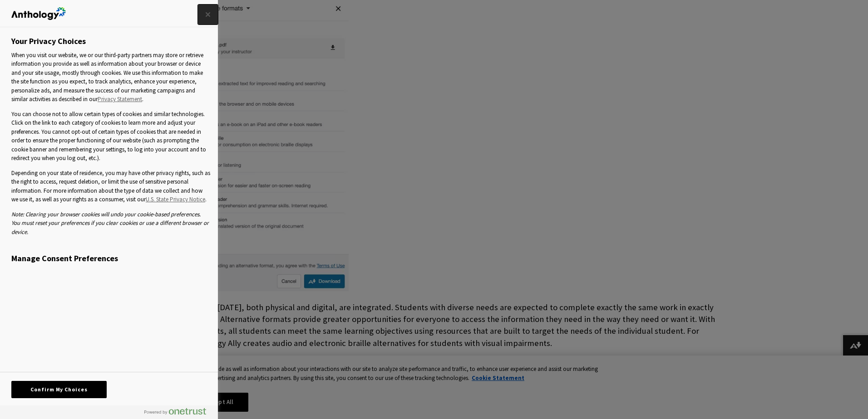 The height and width of the screenshot is (419, 868). Describe the element at coordinates (49, 42) in the screenshot. I see `h2: Your Privacy Choices` at that location.